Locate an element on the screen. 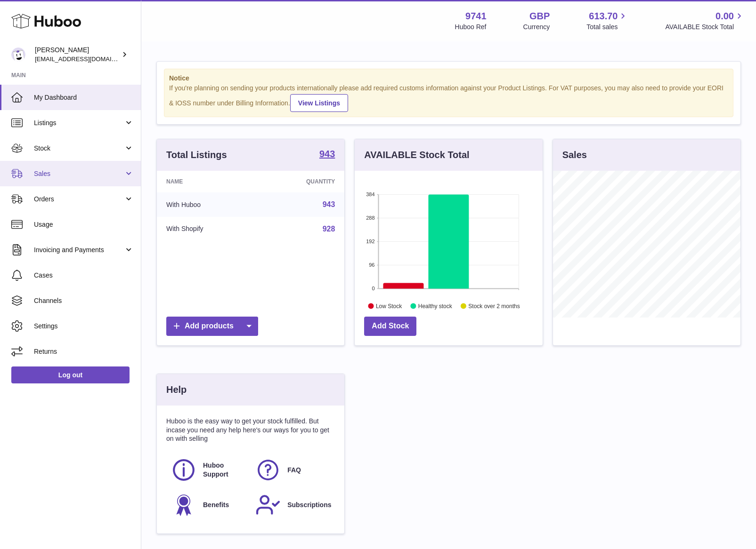 This screenshot has width=756, height=549. strong: 943 is located at coordinates (327, 154).